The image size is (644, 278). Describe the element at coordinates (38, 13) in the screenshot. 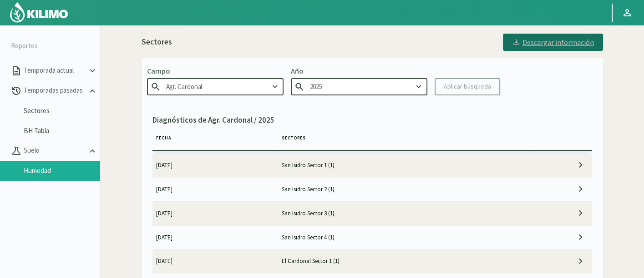

I see `img: Kilimo` at that location.